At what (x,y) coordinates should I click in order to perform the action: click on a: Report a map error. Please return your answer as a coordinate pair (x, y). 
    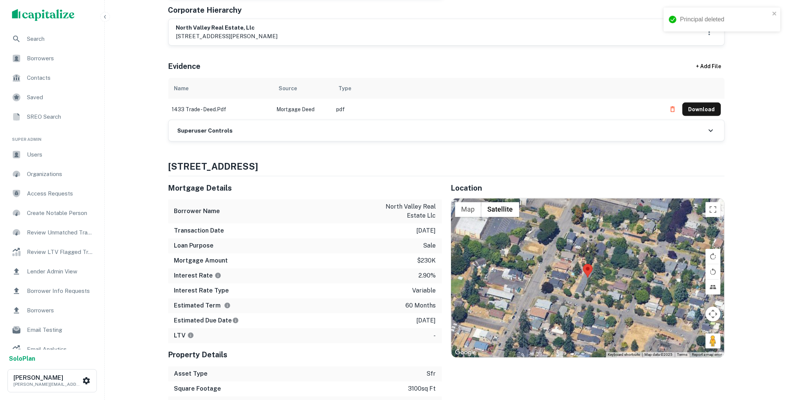
    Looking at the image, I should click on (707, 354).